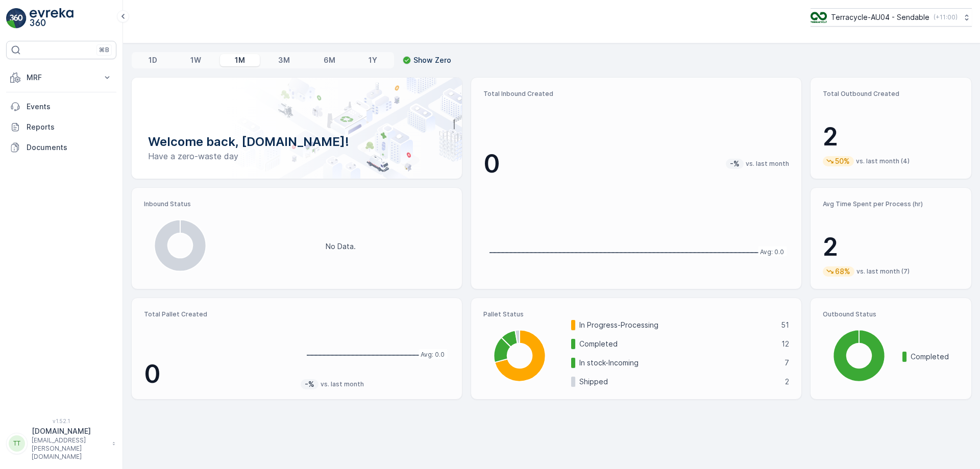 The width and height of the screenshot is (980, 469). I want to click on a: Documents, so click(61, 148).